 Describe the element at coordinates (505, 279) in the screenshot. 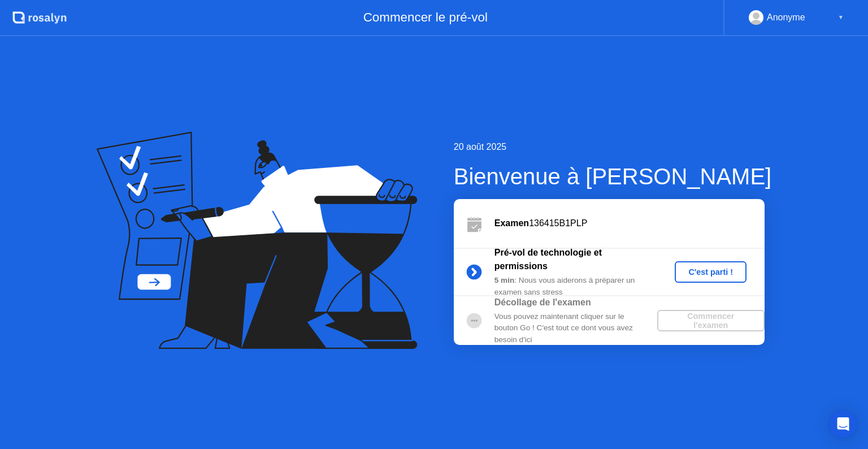

I see `b: 5 min` at that location.